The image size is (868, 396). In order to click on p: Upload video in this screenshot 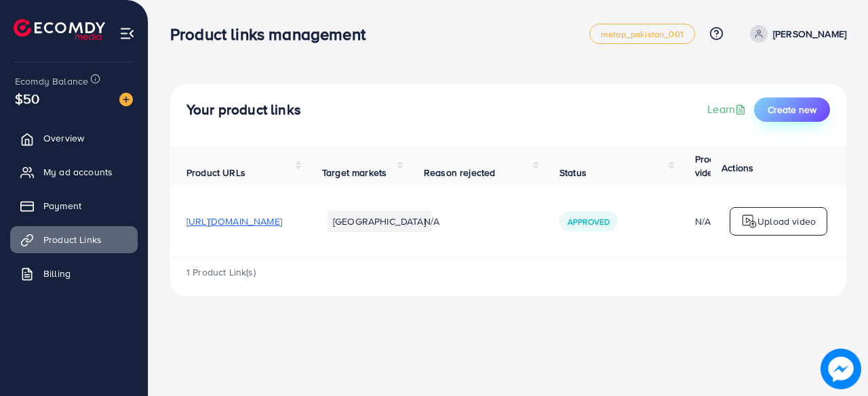, I will do `click(787, 221)`.